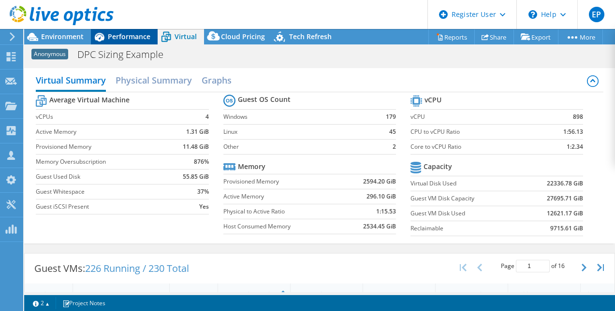  What do you see at coordinates (71, 81) in the screenshot?
I see `h2: Virtual Summary` at bounding box center [71, 81].